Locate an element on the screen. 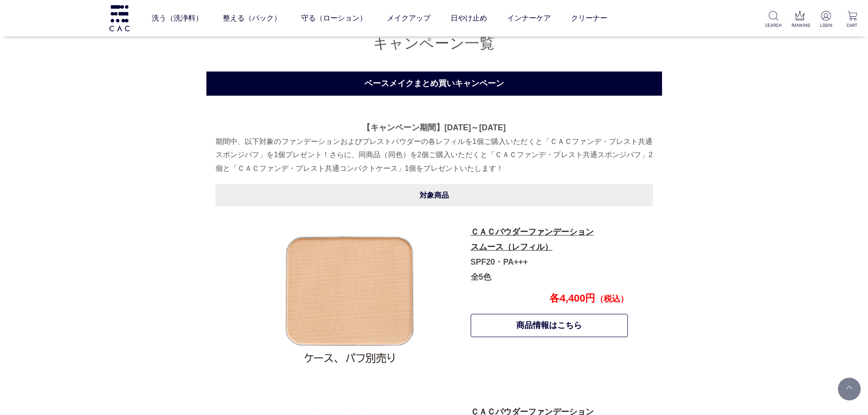 Image resolution: width=868 pixels, height=415 pixels. a: LOGIN is located at coordinates (825, 20).